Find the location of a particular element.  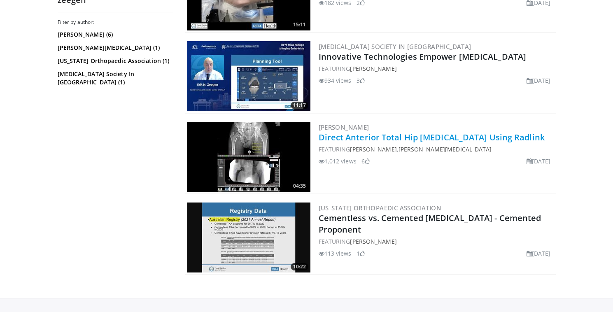

li: 1,012 views is located at coordinates (337, 161).